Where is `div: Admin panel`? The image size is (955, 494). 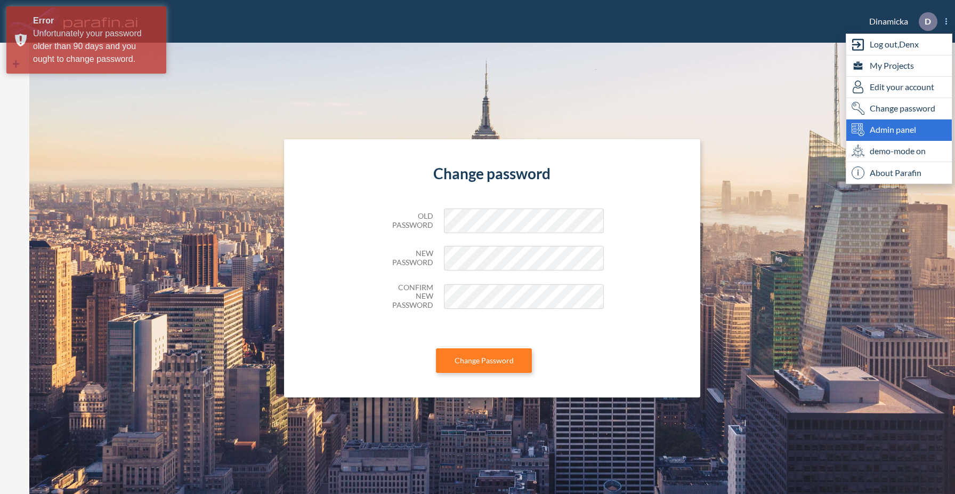
div: Admin panel is located at coordinates (899, 130).